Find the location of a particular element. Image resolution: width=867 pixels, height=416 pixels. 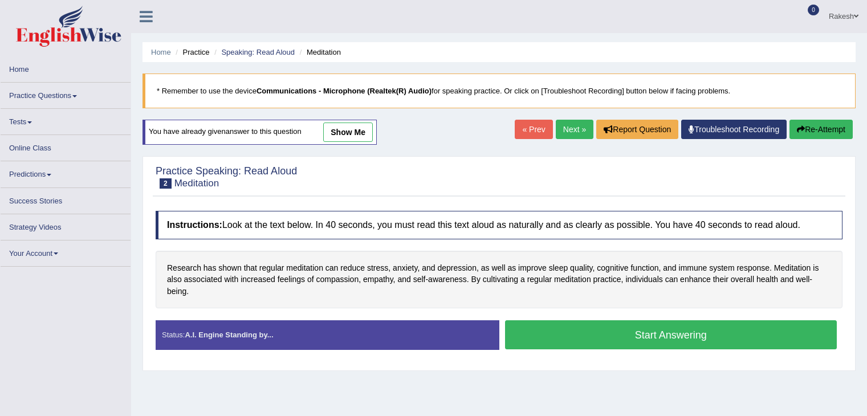

a: Success Stories is located at coordinates (66, 199).